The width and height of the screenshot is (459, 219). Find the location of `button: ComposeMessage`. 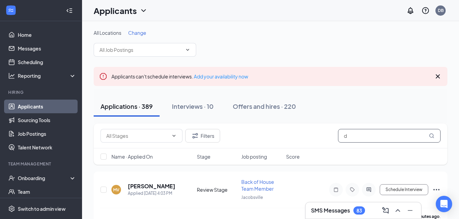

button: ComposeMessage is located at coordinates (385, 211).